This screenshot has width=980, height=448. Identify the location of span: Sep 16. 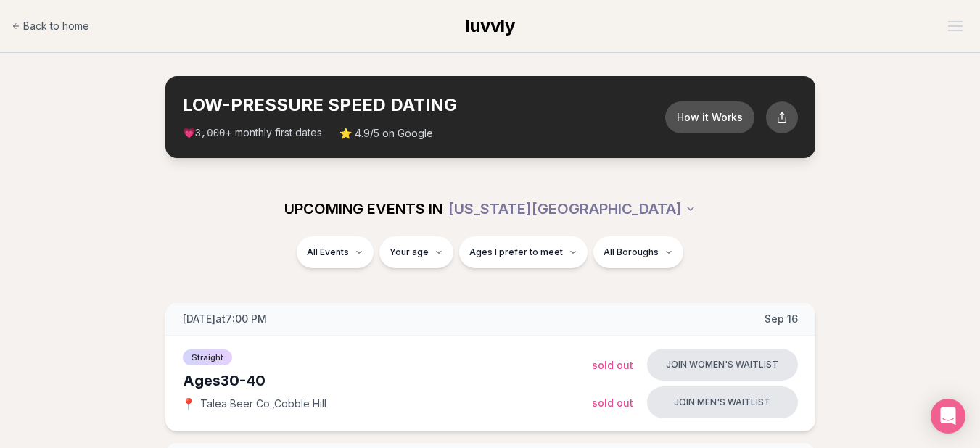
(781, 319).